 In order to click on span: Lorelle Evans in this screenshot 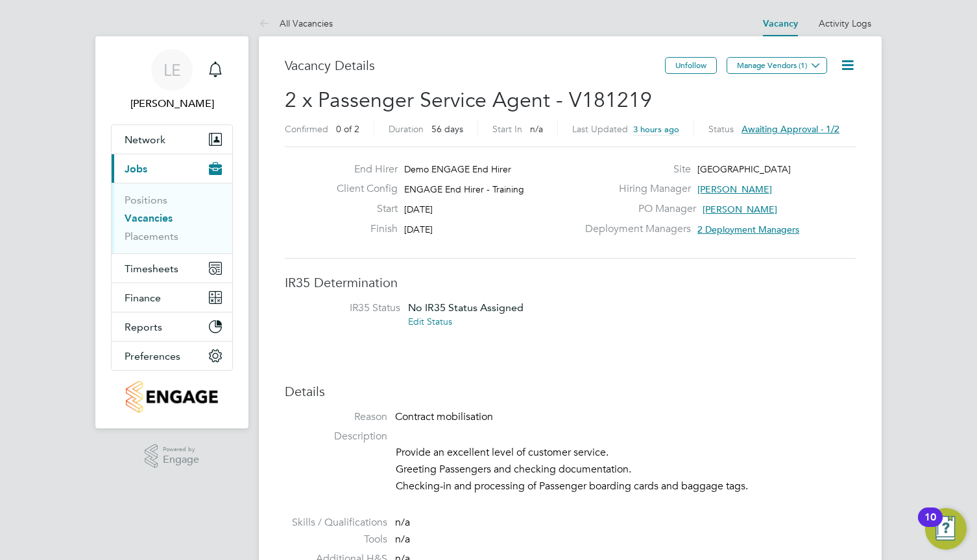, I will do `click(172, 104)`.